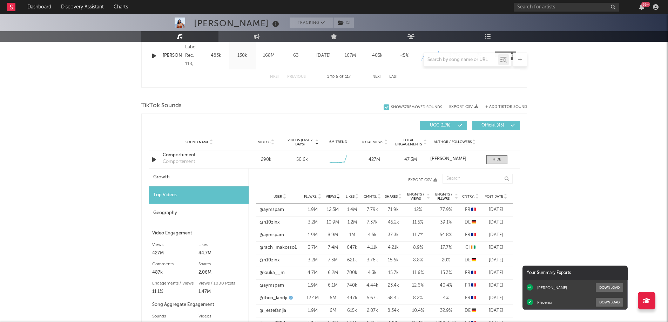 This screenshot has width=668, height=322. What do you see at coordinates (391, 197) in the screenshot?
I see `span: Shares` at bounding box center [391, 197].